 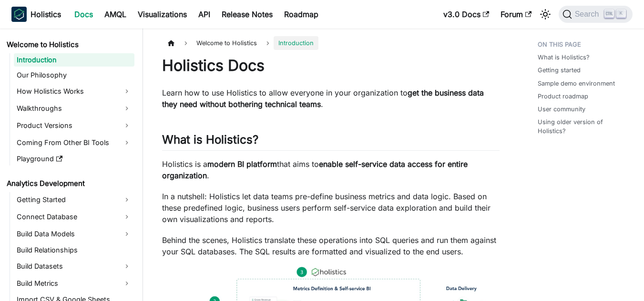 I want to click on p: Behind the scenes, Holistics translate these operations into SQL queries and run them against you..., so click(x=331, y=246).